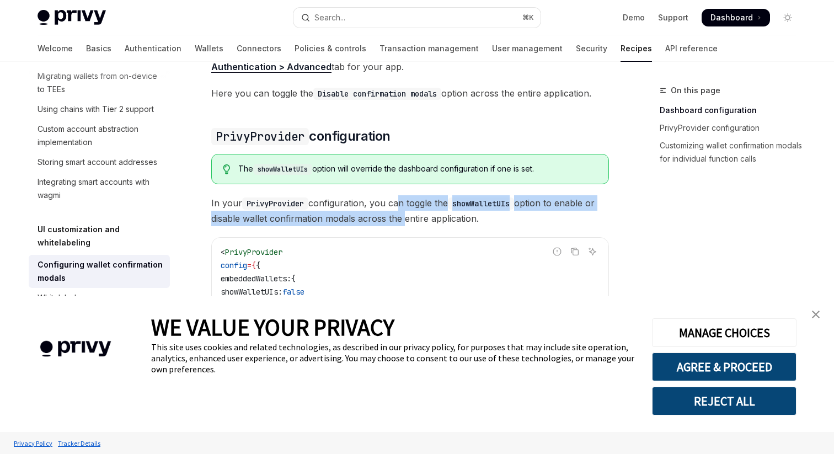  I want to click on span: Dashboard, so click(731, 18).